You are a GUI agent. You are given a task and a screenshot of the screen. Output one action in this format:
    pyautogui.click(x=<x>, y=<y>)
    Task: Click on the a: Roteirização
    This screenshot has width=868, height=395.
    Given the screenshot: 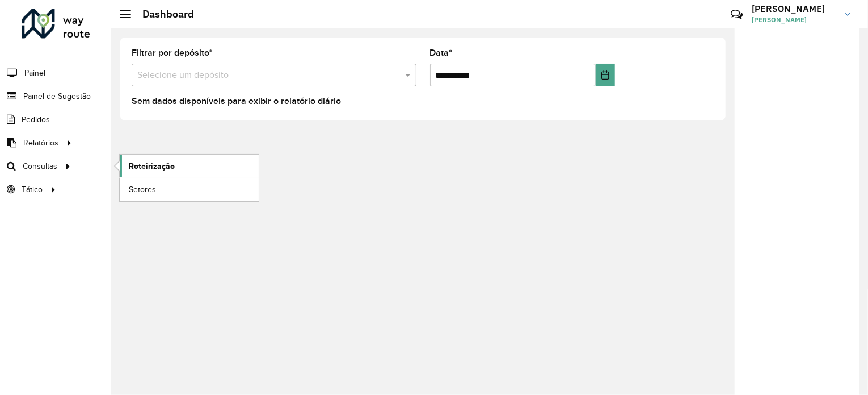 What is the action you would take?
    pyautogui.click(x=189, y=166)
    